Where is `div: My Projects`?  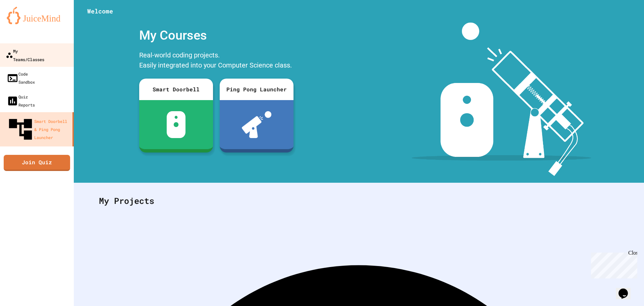
div: My Projects is located at coordinates (359, 201).